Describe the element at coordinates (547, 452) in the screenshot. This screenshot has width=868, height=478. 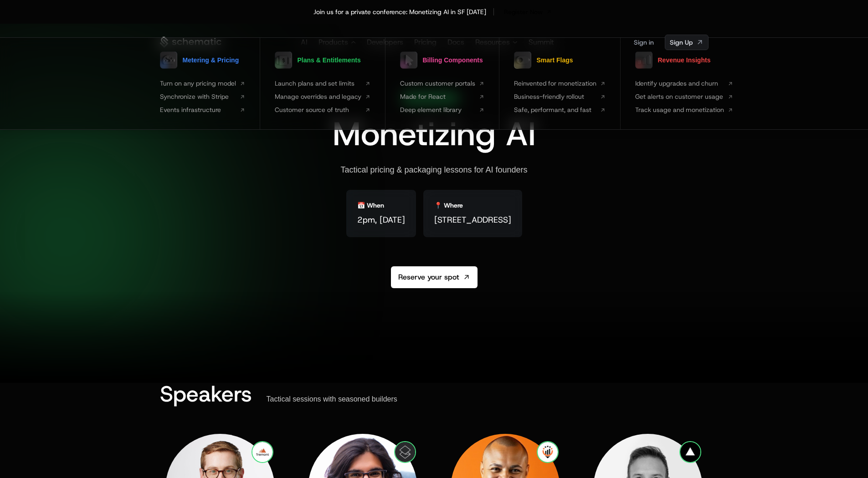
I see `img: Pricing I/O` at that location.